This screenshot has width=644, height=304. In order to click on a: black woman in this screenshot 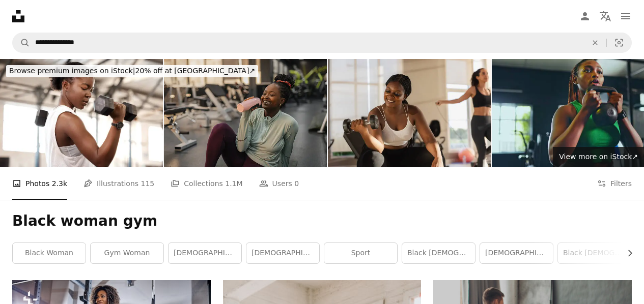, I will do `click(49, 253)`.